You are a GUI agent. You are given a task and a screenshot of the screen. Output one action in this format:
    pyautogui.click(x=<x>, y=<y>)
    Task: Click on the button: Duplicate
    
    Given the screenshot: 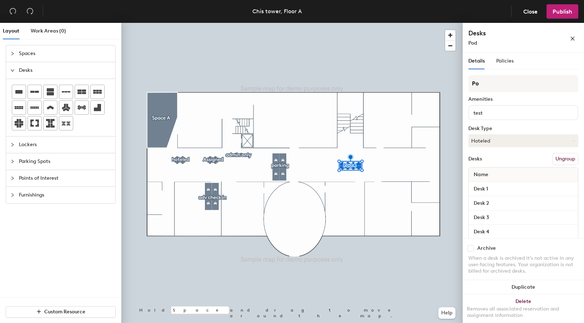 What is the action you would take?
    pyautogui.click(x=523, y=287)
    